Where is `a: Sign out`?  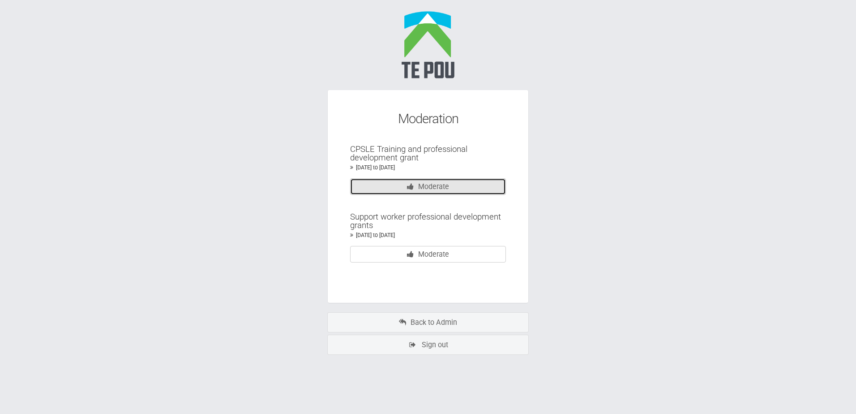
a: Sign out is located at coordinates (428, 344).